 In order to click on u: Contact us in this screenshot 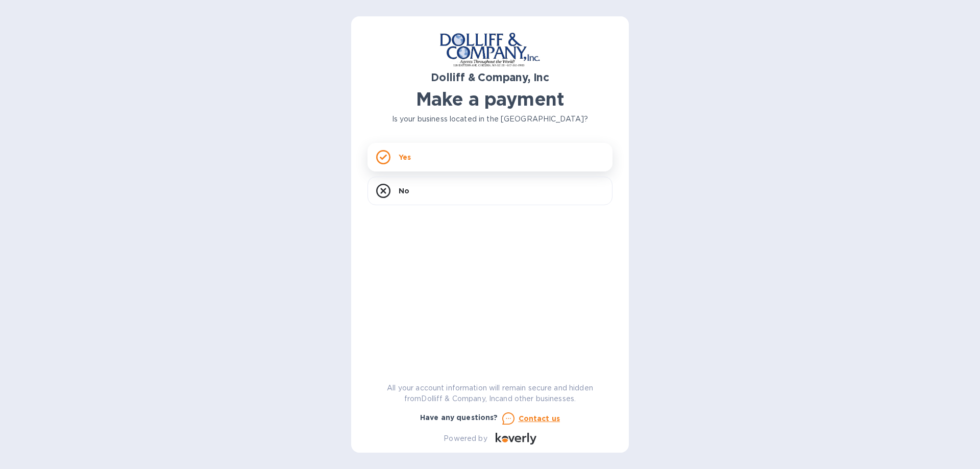, I will do `click(540, 418)`.